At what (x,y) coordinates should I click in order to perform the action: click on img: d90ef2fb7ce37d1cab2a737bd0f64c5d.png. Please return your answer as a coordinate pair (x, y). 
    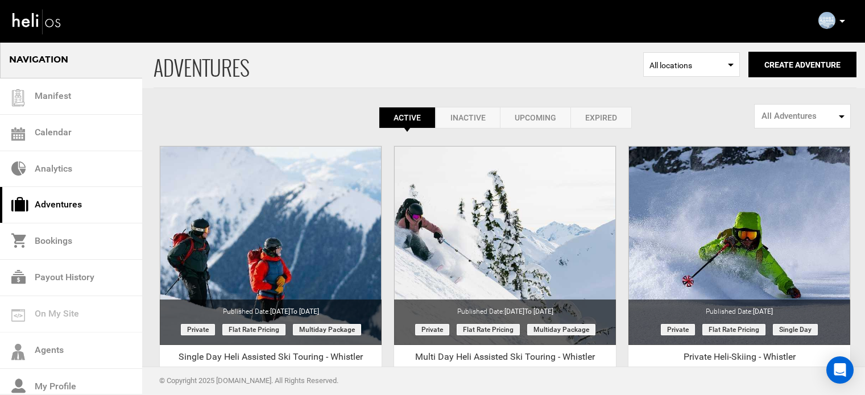
    Looking at the image, I should click on (827, 20).